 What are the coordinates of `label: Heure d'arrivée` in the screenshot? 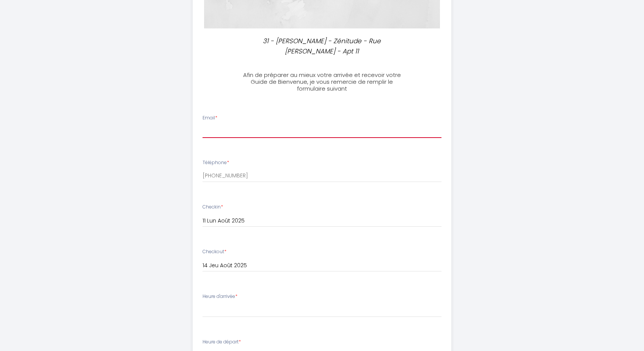 It's located at (220, 296).